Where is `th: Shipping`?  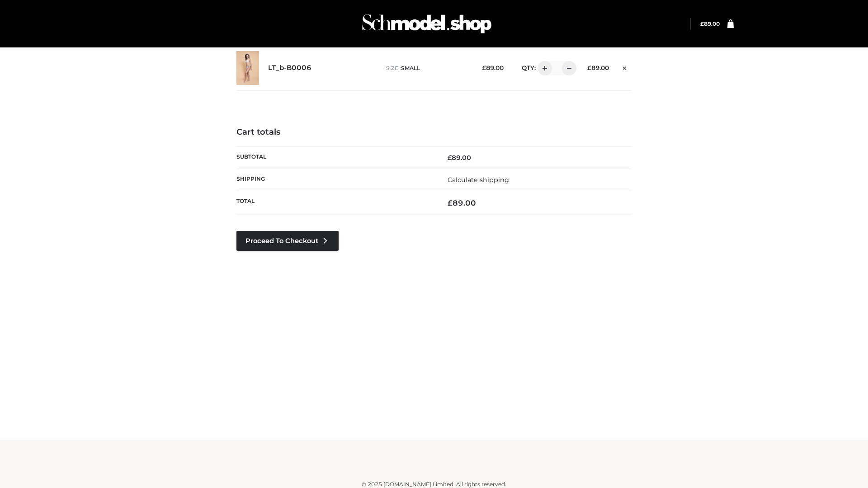
th: Shipping is located at coordinates (335, 180).